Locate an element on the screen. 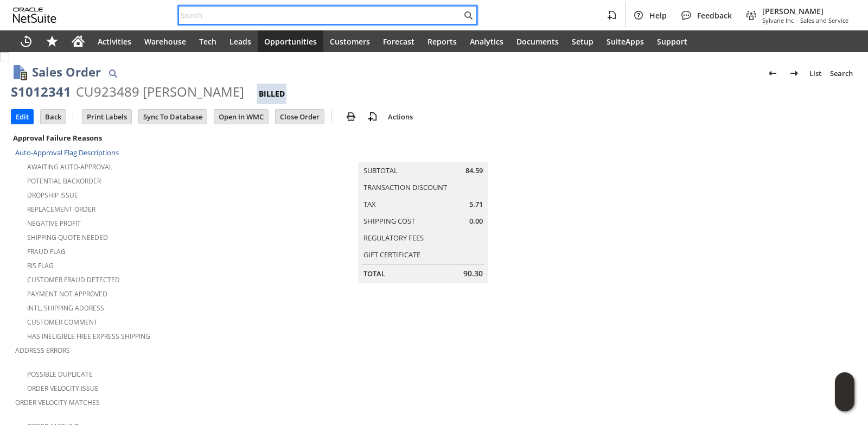  a: SuiteApps is located at coordinates (625, 41).